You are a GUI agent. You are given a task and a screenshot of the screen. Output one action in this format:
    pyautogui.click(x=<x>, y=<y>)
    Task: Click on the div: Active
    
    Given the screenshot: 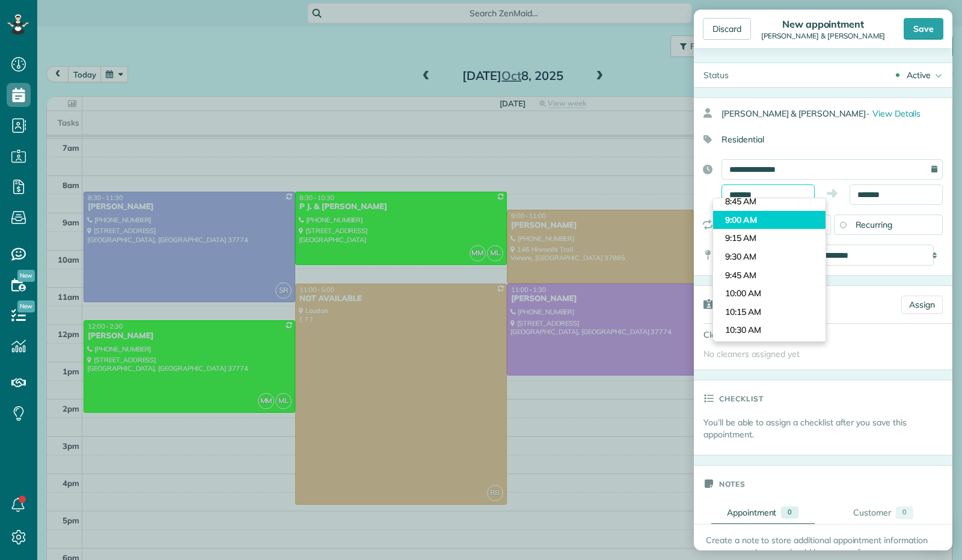 What is the action you would take?
    pyautogui.click(x=919, y=75)
    